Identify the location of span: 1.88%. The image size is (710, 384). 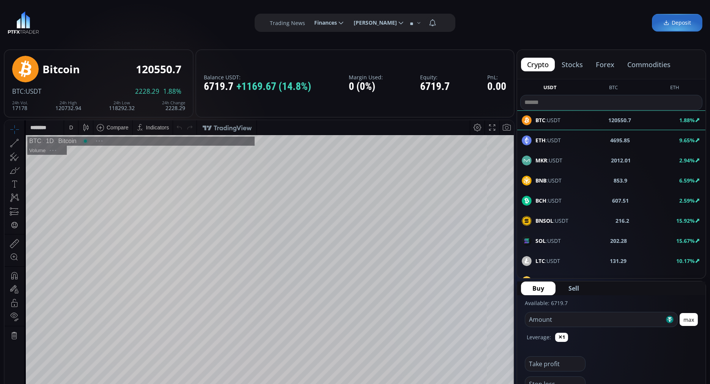
(172, 91).